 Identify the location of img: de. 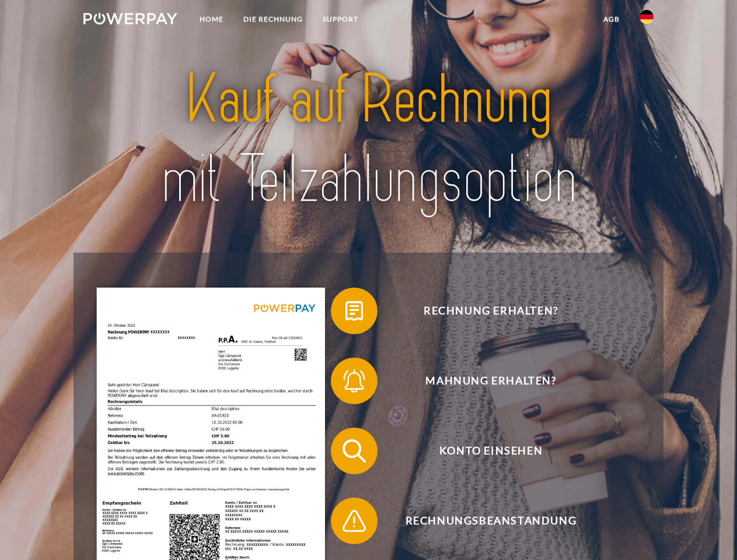
(647, 17).